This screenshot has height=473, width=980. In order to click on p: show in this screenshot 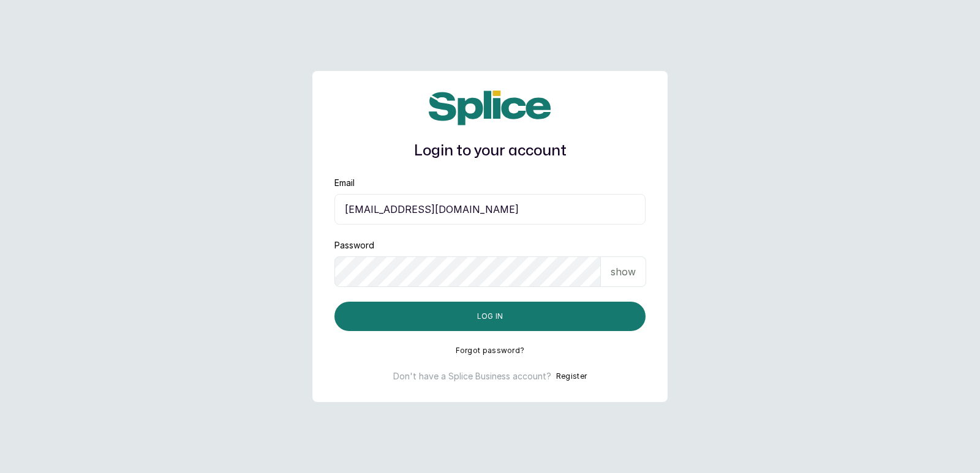, I will do `click(623, 272)`.